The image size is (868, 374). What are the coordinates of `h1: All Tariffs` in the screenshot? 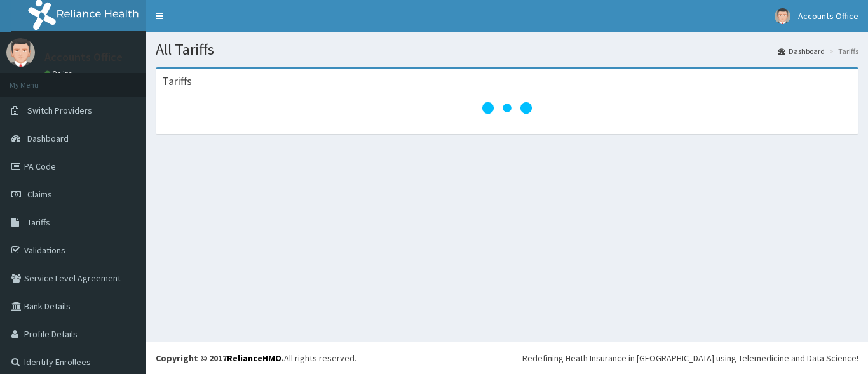 It's located at (507, 50).